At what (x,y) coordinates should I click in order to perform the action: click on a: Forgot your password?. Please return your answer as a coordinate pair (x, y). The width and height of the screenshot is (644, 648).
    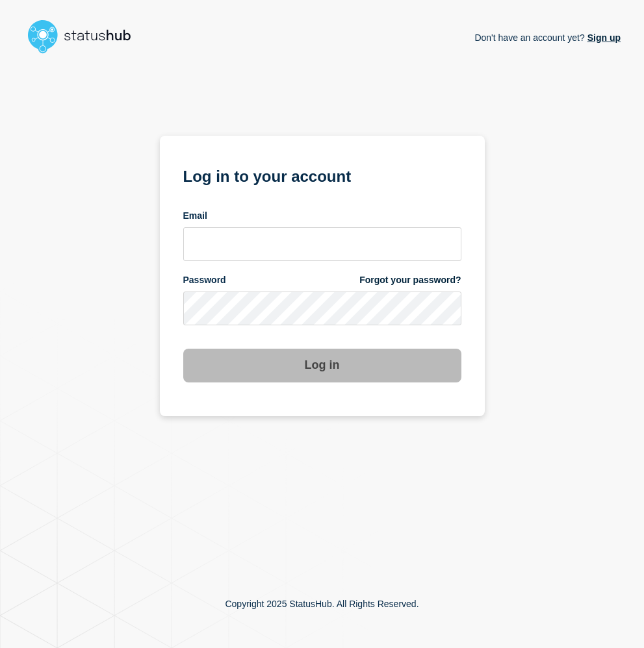
    Looking at the image, I should click on (410, 280).